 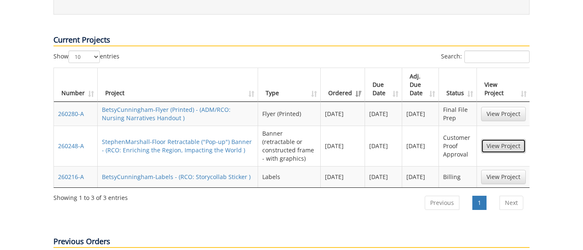 What do you see at coordinates (71, 146) in the screenshot?
I see `a: 260248-A` at bounding box center [71, 146].